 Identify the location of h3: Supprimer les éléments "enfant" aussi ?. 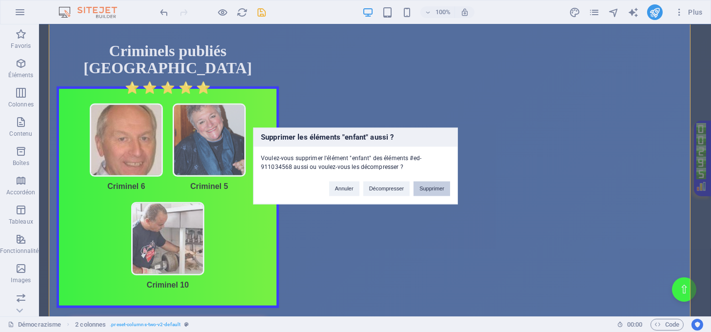
(355, 137).